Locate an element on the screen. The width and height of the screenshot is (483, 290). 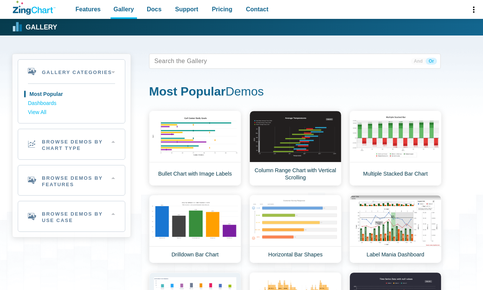
a: Gallery is located at coordinates (35, 27).